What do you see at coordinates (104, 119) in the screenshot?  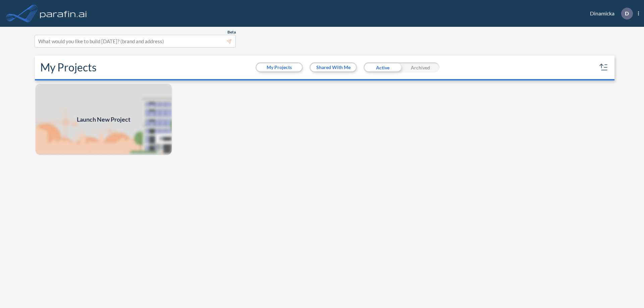 I see `span: Launch New Project` at bounding box center [104, 119].